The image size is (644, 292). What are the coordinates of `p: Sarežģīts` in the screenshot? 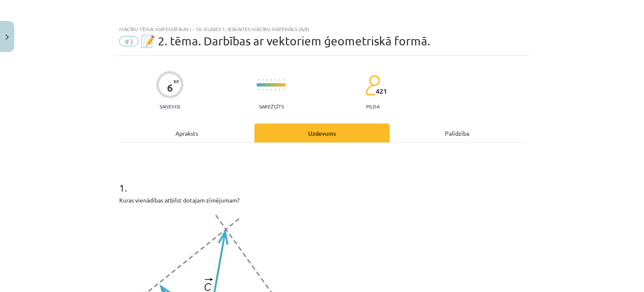 It's located at (271, 107).